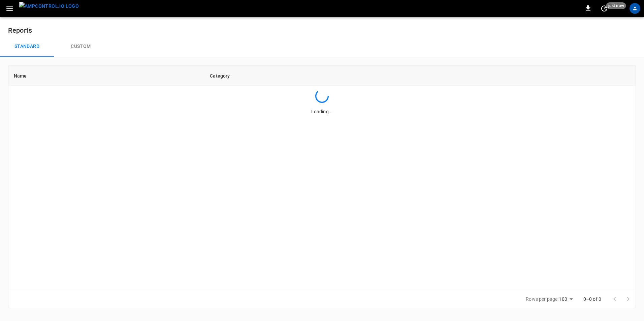  Describe the element at coordinates (49, 6) in the screenshot. I see `img: ampcontrol.io logo` at that location.